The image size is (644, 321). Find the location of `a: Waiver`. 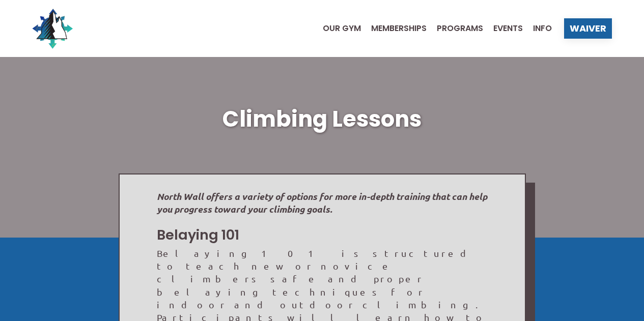

a: Waiver is located at coordinates (588, 28).